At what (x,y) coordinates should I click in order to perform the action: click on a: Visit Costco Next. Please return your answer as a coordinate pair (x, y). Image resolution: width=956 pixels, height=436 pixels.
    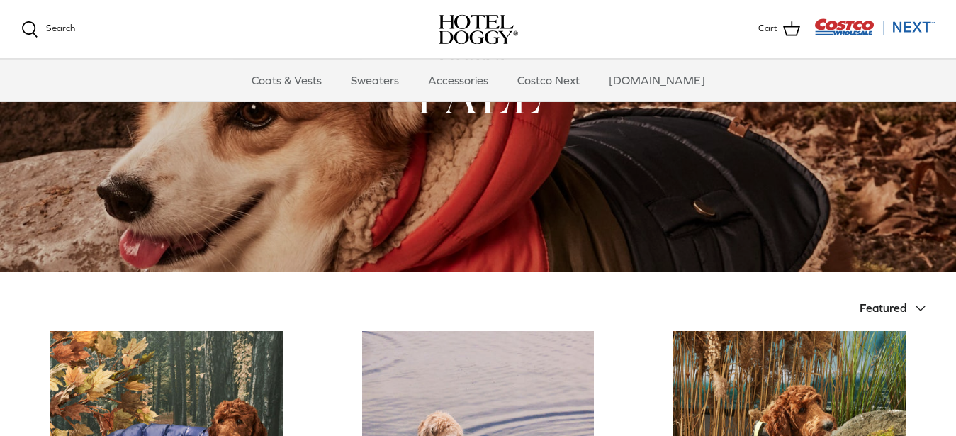
    Looking at the image, I should click on (875, 32).